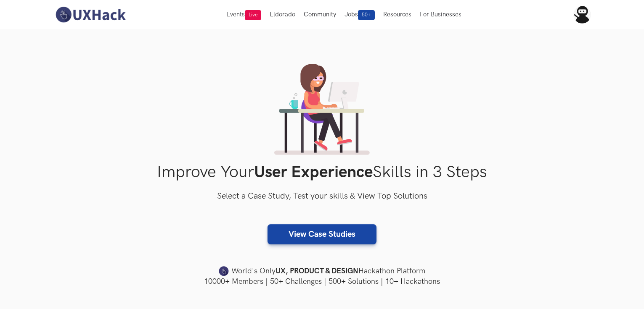 This screenshot has height=309, width=644. What do you see at coordinates (582, 15) in the screenshot?
I see `img: Your profile pic` at bounding box center [582, 15].